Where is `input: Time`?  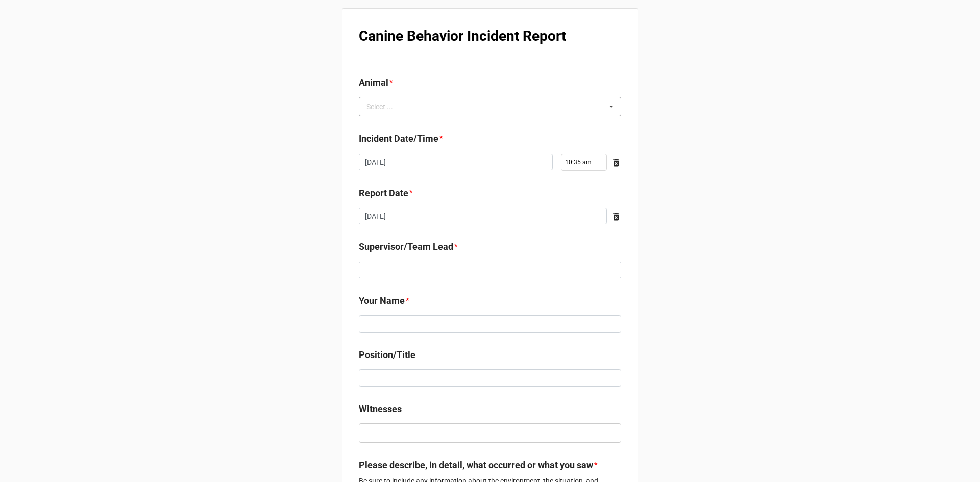
input: Time is located at coordinates (584, 163).